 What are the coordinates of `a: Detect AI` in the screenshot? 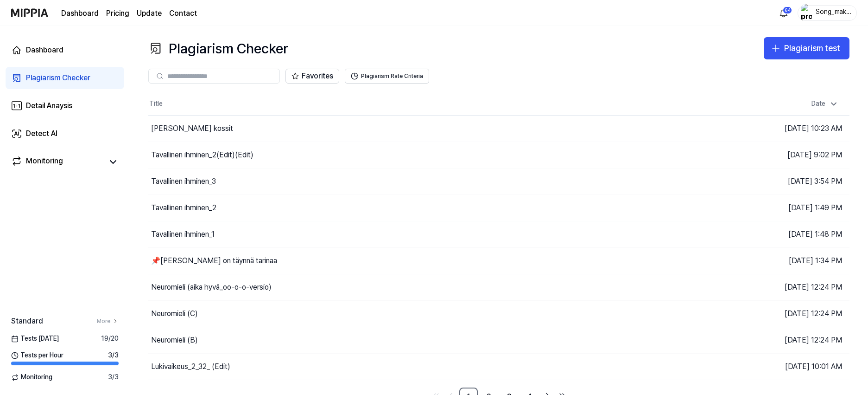 It's located at (65, 134).